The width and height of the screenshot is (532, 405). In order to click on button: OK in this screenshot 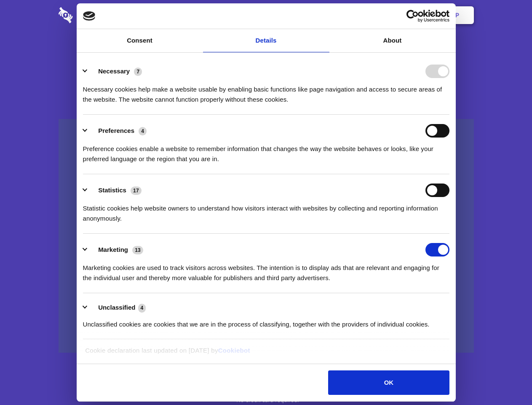, I will do `click(389, 382)`.